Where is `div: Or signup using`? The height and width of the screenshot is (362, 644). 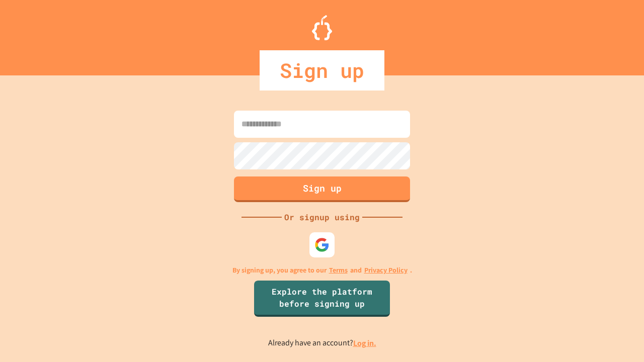
div: Or signup using is located at coordinates (322, 217).